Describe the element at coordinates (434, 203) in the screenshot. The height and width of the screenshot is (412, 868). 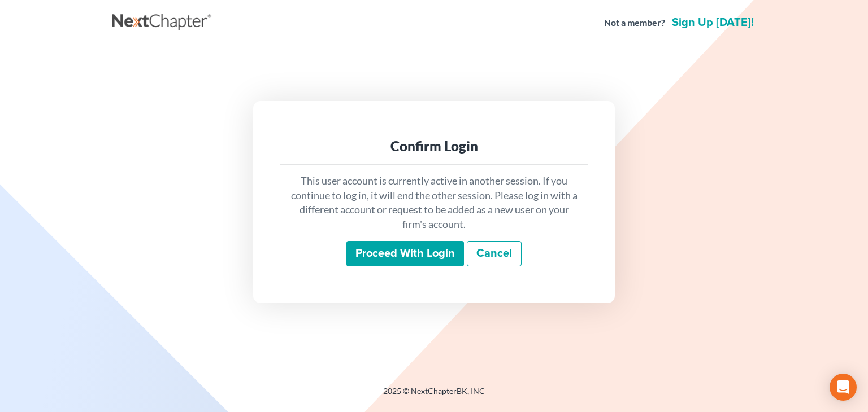
I see `p: This user account is currently active in another session. If you continue to log in, it will end ...` at that location.